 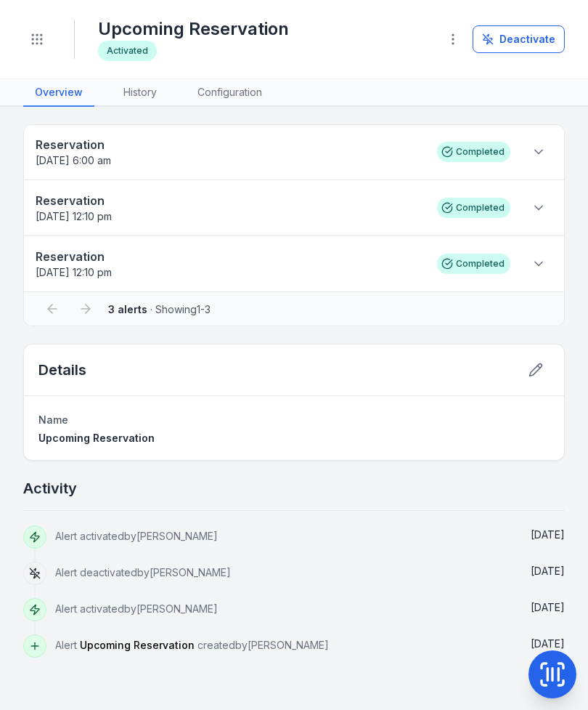 What do you see at coordinates (548, 606) in the screenshot?
I see `time: 16/7/2025, 12:07:19 pm` at bounding box center [548, 606].